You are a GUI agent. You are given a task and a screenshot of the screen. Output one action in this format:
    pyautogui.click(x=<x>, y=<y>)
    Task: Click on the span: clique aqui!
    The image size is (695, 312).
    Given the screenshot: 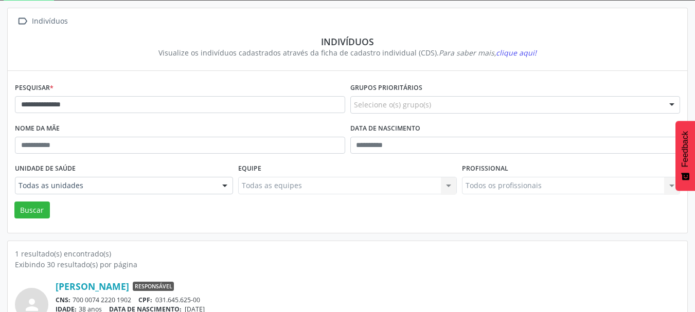 What is the action you would take?
    pyautogui.click(x=516, y=53)
    